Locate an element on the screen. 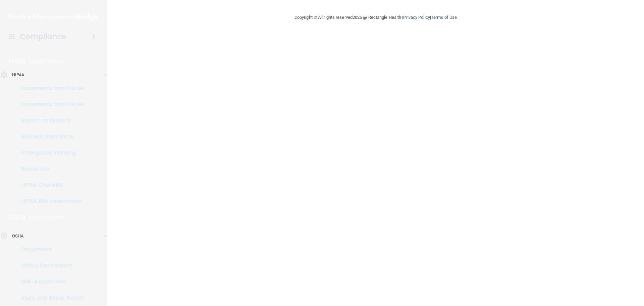 This screenshot has width=644, height=306. div: Copyright © All rights reserved 2025 @ Rectangle Health | | is located at coordinates (376, 17).